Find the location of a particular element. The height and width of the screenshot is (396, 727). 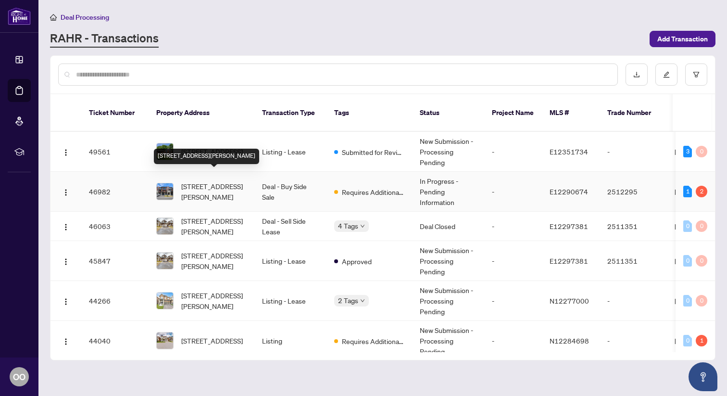

td: 44040 is located at coordinates (115, 340).